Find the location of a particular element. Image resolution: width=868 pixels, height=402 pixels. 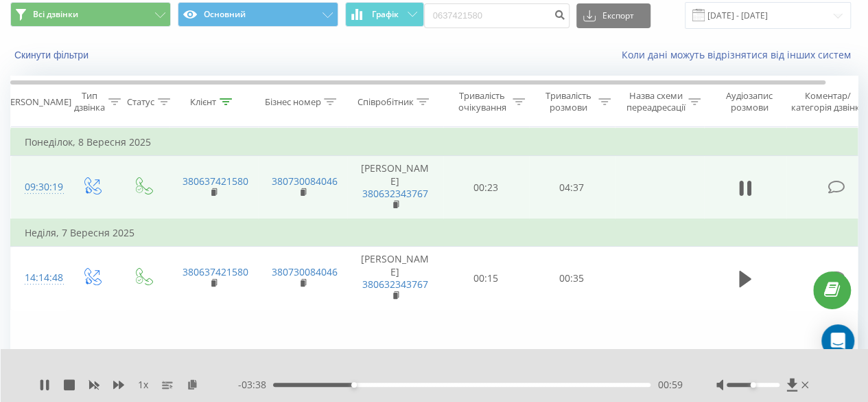

span: 1 x is located at coordinates (143, 385).